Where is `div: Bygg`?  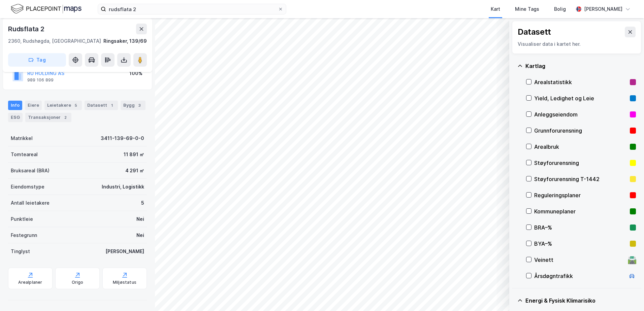 div: Bygg is located at coordinates (133, 106).